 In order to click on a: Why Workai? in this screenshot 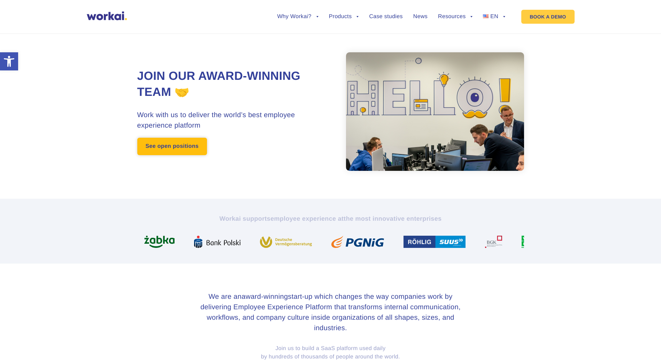, I will do `click(297, 17)`.